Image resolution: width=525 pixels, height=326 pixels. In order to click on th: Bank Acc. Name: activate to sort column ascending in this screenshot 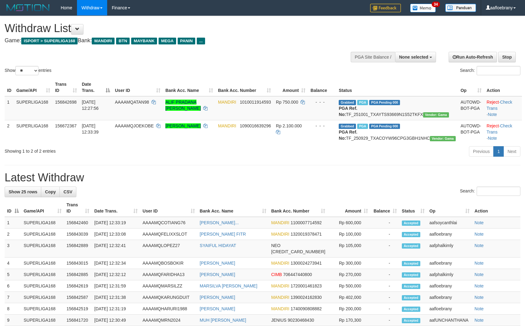, I will do `click(189, 87)`.